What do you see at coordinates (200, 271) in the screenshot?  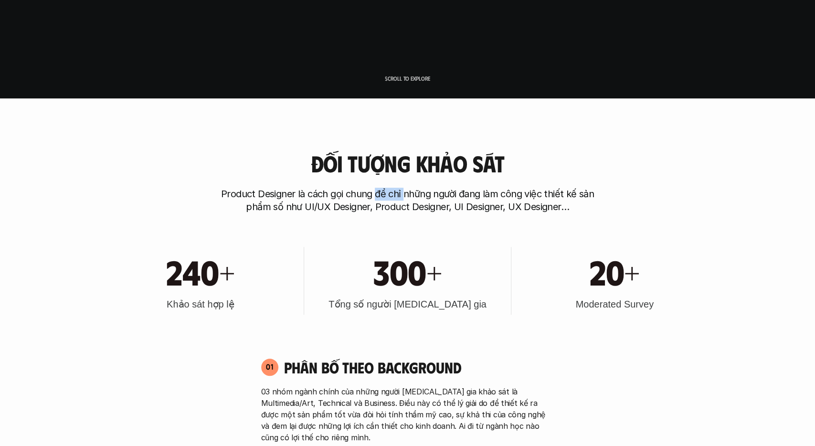 I see `h1: 240+` at bounding box center [200, 271].